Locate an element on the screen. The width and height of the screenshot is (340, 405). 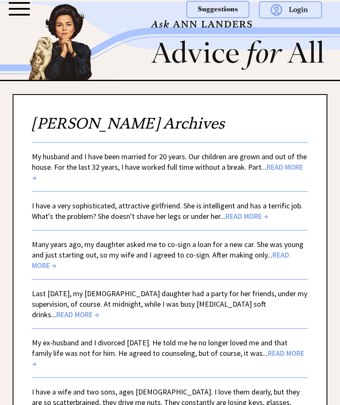
img: suggestions.png is located at coordinates (218, 9).